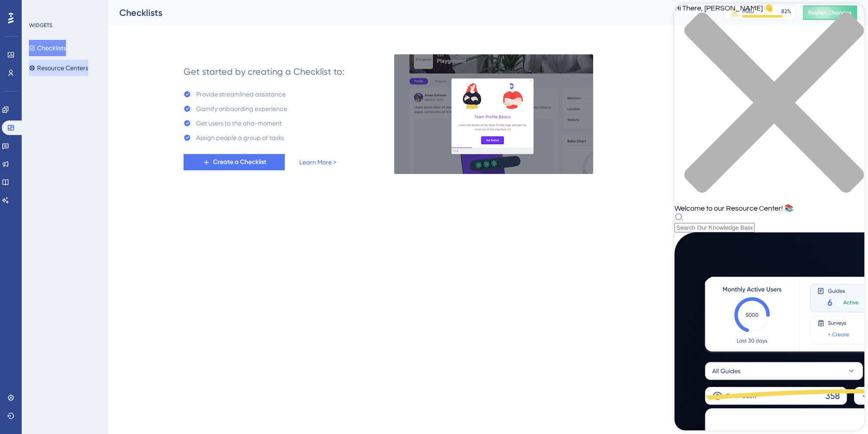 Image resolution: width=868 pixels, height=434 pixels. Describe the element at coordinates (47, 48) in the screenshot. I see `button: Checklists` at that location.